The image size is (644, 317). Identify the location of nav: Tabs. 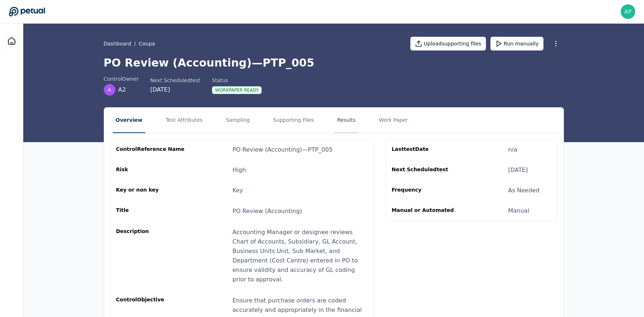
(334, 120).